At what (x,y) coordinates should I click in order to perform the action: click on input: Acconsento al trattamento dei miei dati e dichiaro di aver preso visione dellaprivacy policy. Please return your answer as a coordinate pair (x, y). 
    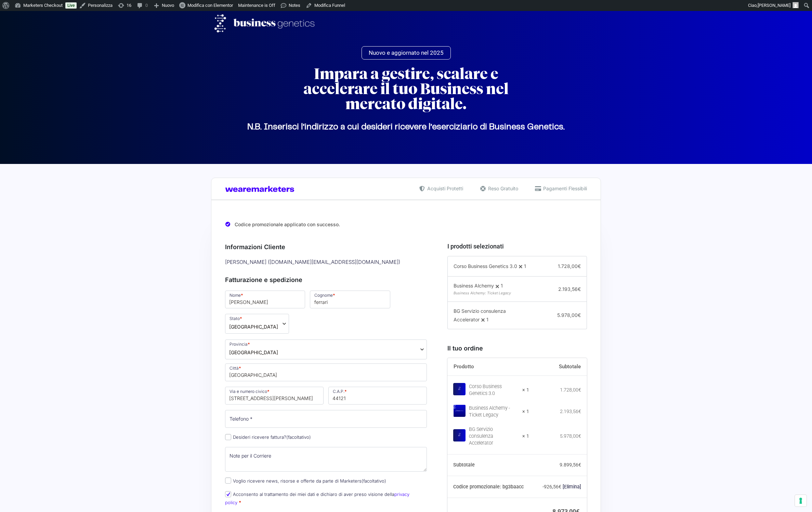
    Looking at the image, I should click on (228, 494).